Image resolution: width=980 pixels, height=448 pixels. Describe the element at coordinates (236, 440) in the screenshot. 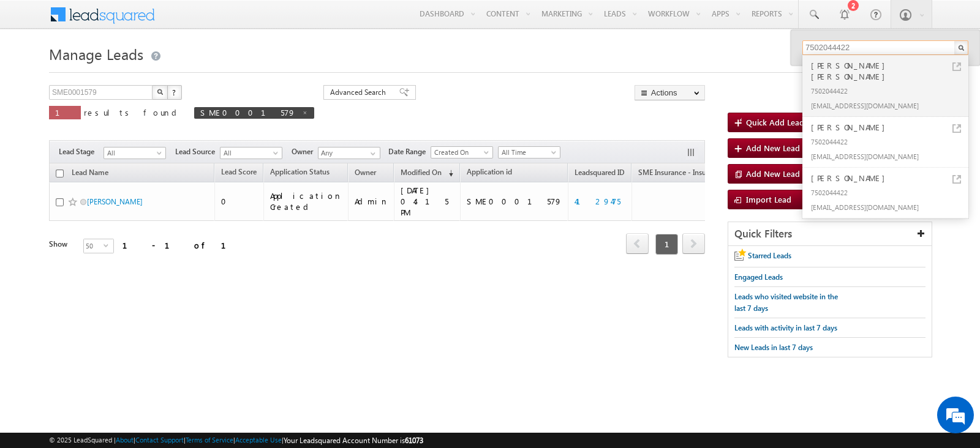

I see `span: © 2025 LeadSquared | | | | |` at that location.